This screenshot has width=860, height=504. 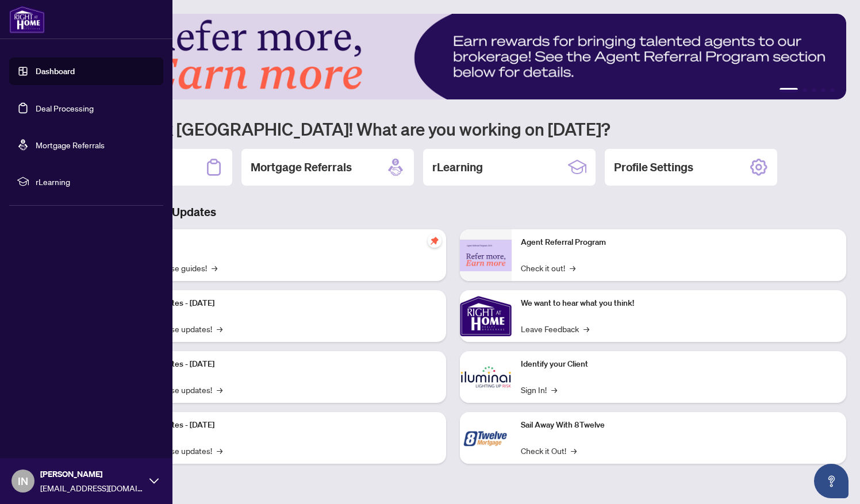 What do you see at coordinates (679, 364) in the screenshot?
I see `p: Identify your Client` at bounding box center [679, 364].